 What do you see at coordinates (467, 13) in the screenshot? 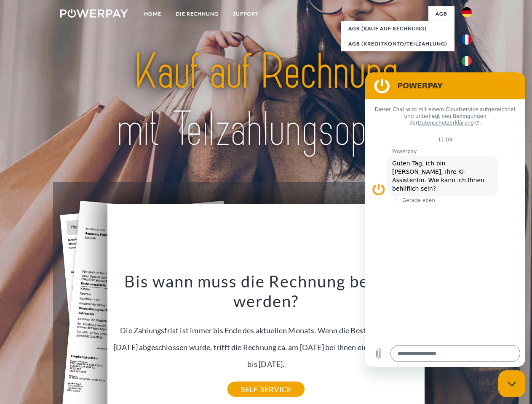
I see `img: de` at bounding box center [467, 13].